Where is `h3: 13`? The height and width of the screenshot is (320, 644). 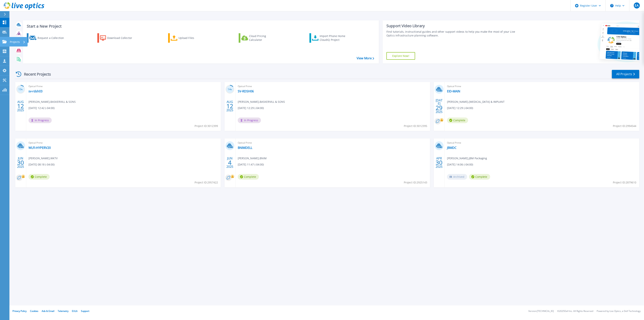
h3: 13 is located at coordinates (21, 89).